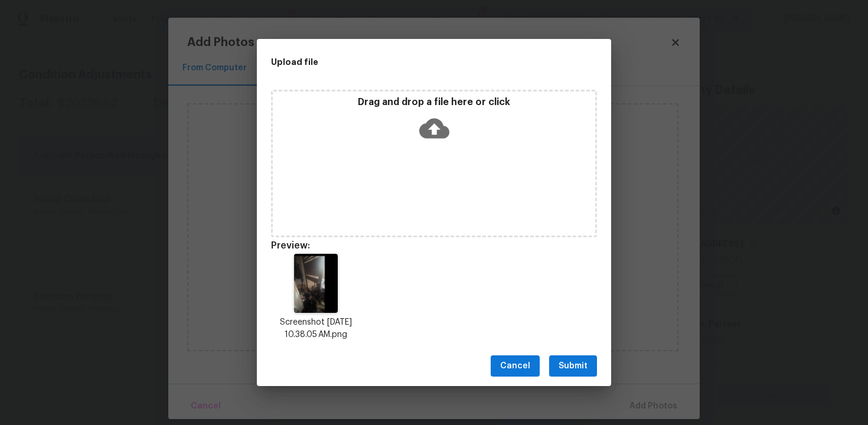 The height and width of the screenshot is (425, 868). Describe the element at coordinates (408, 62) in the screenshot. I see `h2: Upload file` at that location.